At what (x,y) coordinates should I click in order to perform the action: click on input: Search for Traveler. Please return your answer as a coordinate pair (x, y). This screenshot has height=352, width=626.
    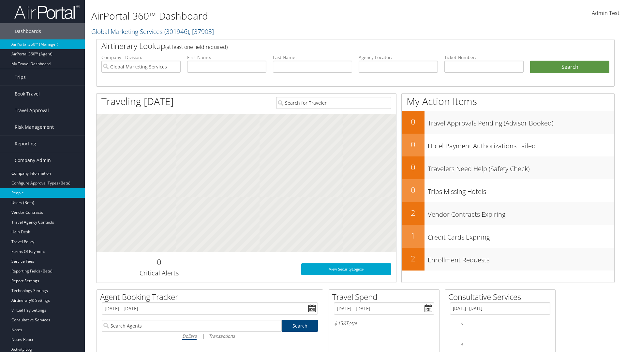
    Looking at the image, I should click on (333, 103).